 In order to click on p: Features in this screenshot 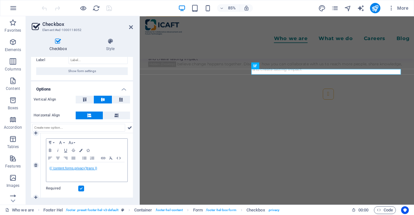, I will do `click(13, 166)`.